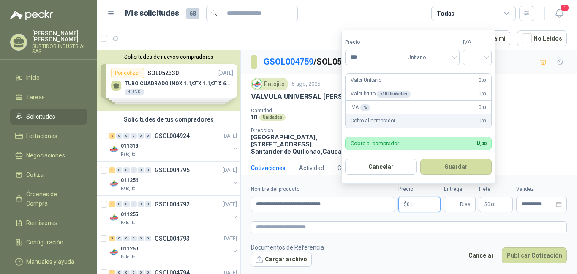 The image size is (577, 274). I want to click on p: SURTIDOR INDUSTRIAL SAS, so click(60, 49).